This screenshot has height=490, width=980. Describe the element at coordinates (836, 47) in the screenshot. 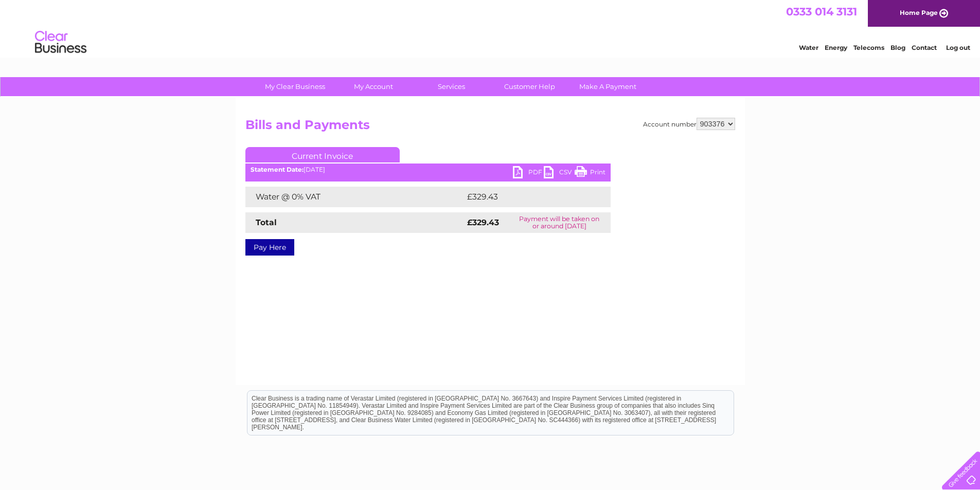

I see `a: Energy` at that location.